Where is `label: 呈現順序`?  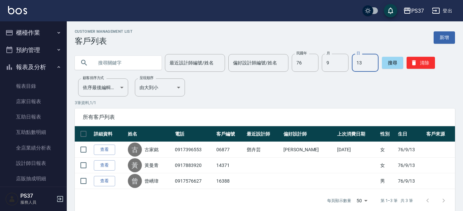
label: 呈現順序 is located at coordinates (146, 78).